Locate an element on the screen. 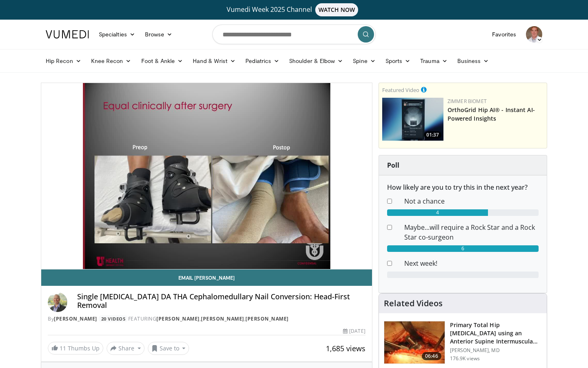  span: 1,685 views is located at coordinates (346, 348).